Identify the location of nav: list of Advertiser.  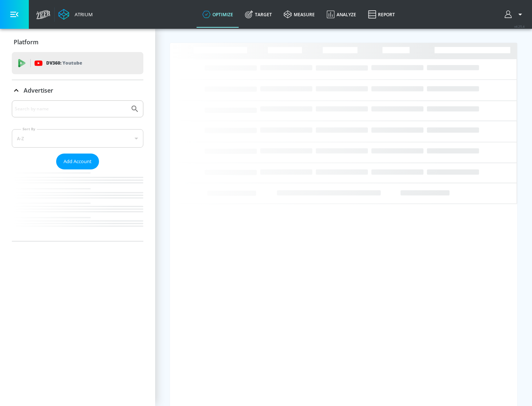
(77, 205).